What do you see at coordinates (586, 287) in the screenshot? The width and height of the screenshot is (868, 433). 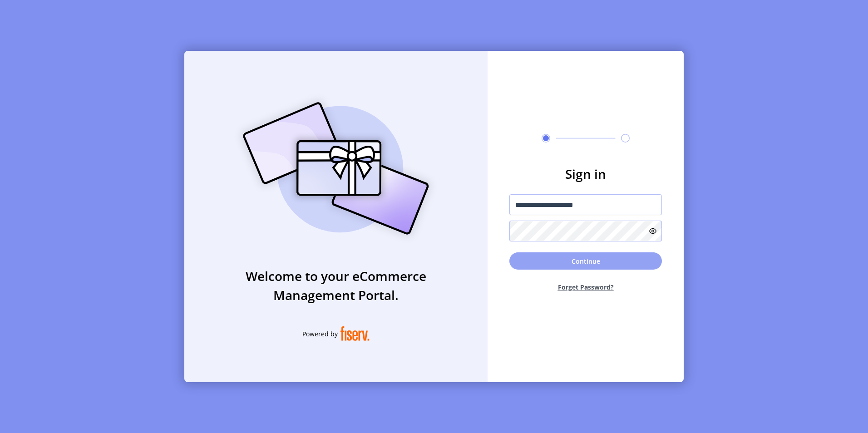 I see `button: Forget Password?` at bounding box center [586, 287].